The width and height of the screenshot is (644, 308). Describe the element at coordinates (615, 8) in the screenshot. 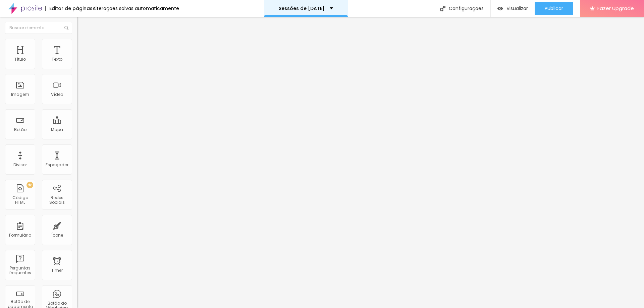

I see `span: Fazer Upgrade` at that location.